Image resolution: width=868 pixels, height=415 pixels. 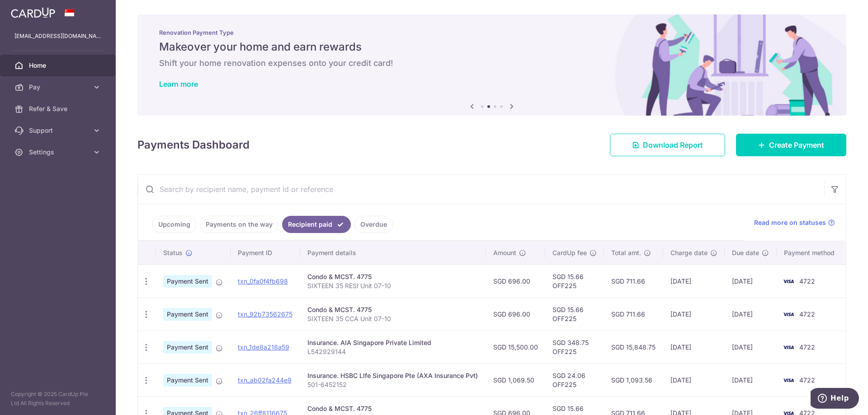 What do you see at coordinates (811, 253) in the screenshot?
I see `th: Payment method` at bounding box center [811, 253].